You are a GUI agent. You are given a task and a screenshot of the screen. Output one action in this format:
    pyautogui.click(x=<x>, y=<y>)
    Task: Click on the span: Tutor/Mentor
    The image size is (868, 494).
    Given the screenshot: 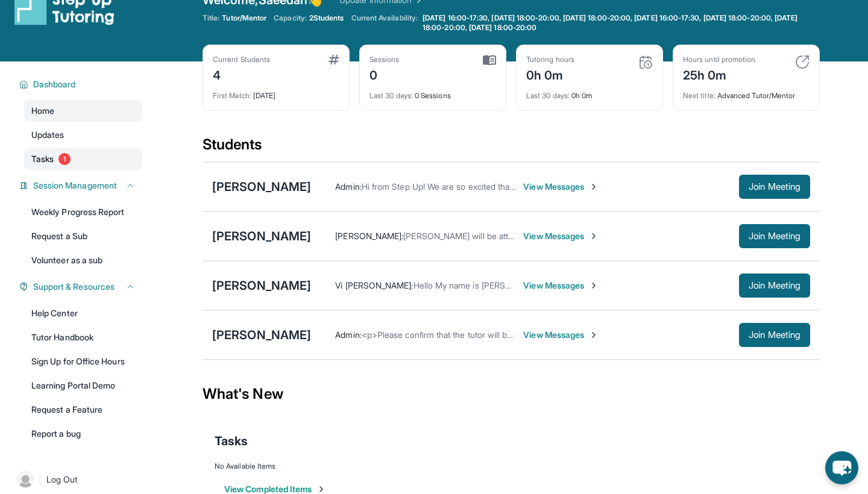 What is the action you would take?
    pyautogui.click(x=244, y=18)
    